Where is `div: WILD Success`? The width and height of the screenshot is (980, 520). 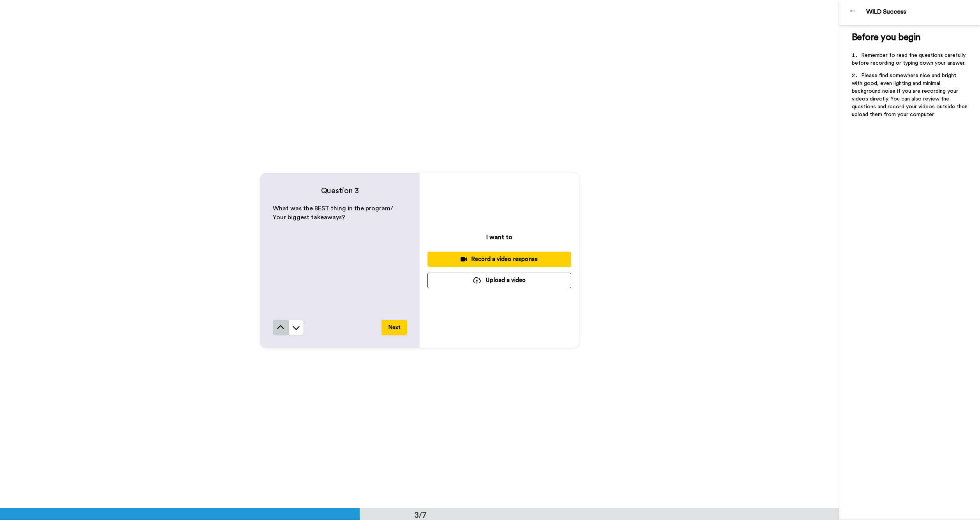 div: WILD Success is located at coordinates (923, 12).